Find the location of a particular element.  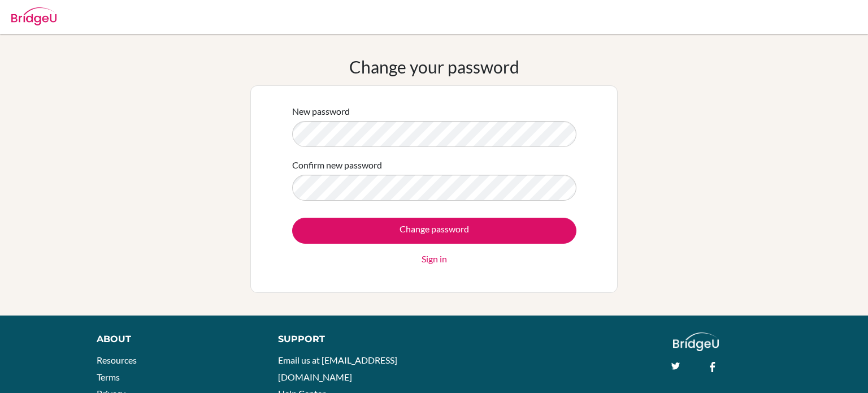

div: About is located at coordinates (175, 339).